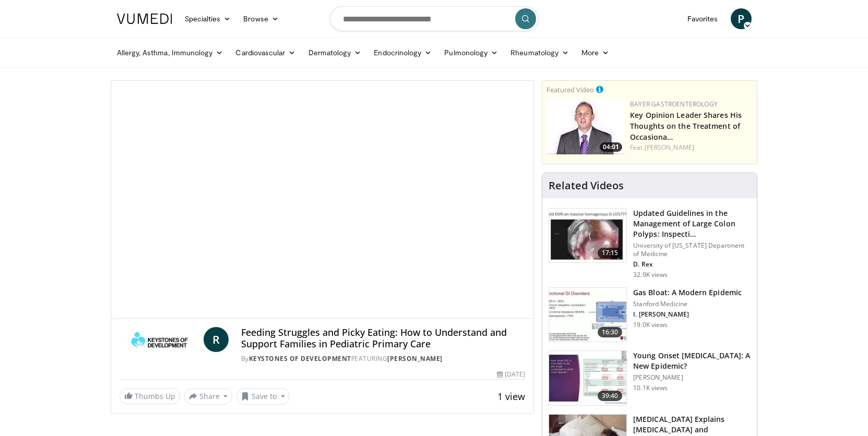 The width and height of the screenshot is (868, 436). Describe the element at coordinates (150, 396) in the screenshot. I see `a: Thumbs Up` at that location.